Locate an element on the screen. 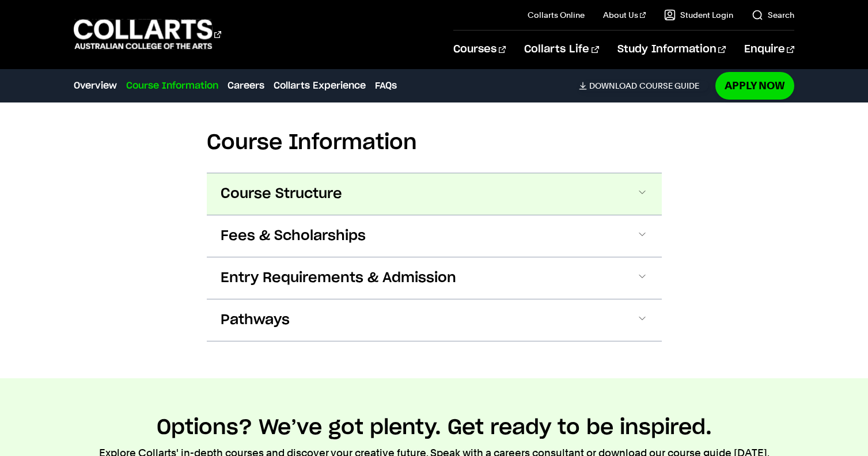 The height and width of the screenshot is (456, 868). a: Study Information is located at coordinates (672, 50).